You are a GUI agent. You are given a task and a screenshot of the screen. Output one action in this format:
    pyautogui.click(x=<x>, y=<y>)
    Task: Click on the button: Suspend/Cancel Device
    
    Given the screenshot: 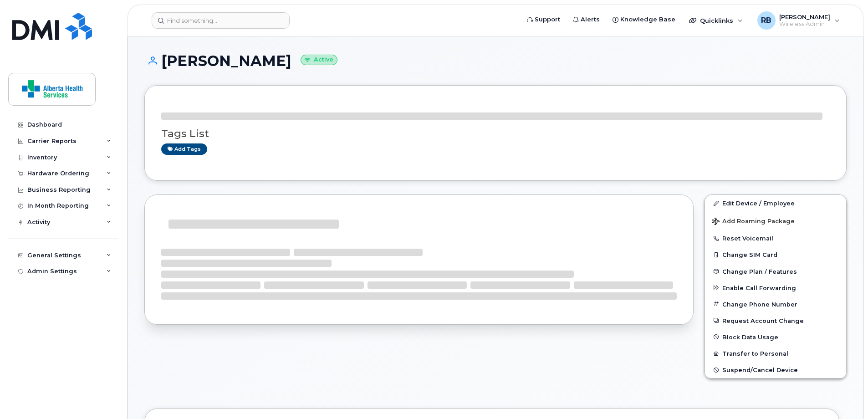 What is the action you would take?
    pyautogui.click(x=776, y=370)
    